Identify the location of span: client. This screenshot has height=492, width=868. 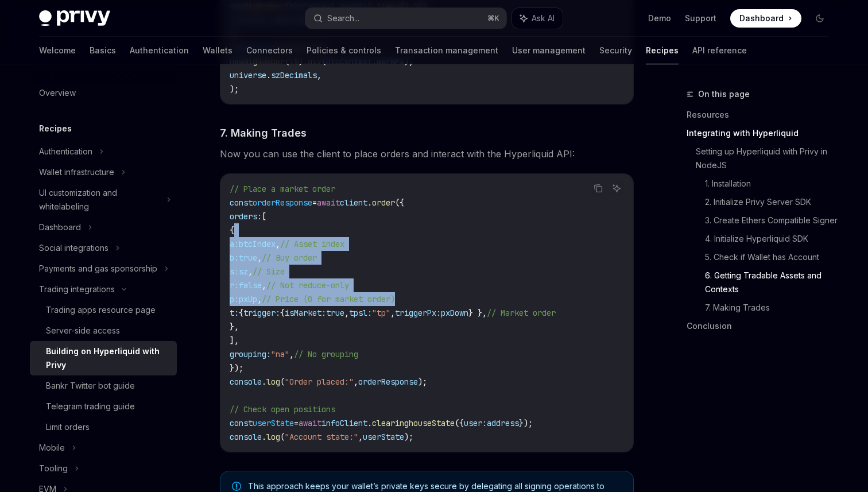
(354, 203).